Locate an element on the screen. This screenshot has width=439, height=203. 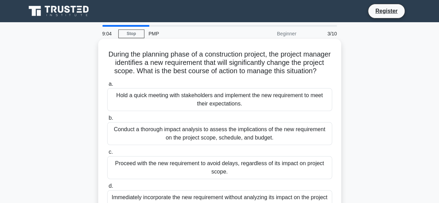
div: Proceed with the new requirement to avoid delays, regardless of its impact on project scope. is located at coordinates (220, 168).